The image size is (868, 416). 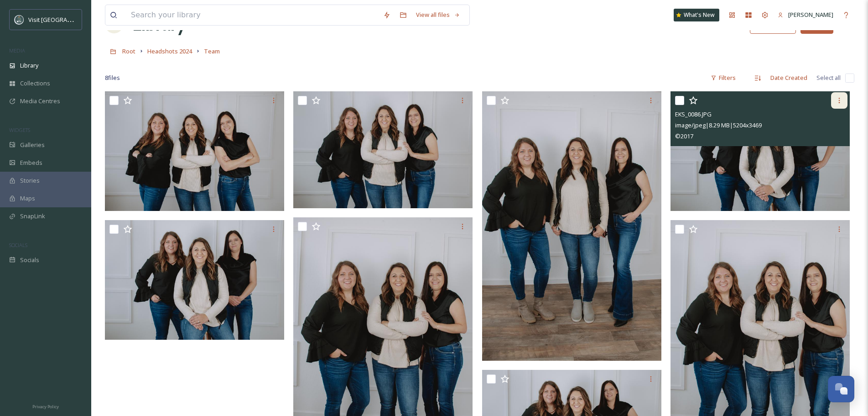 What do you see at coordinates (719, 125) in the screenshot?
I see `span: image/jpeg | 8.29 MB | 5204 x 3469` at bounding box center [719, 125].